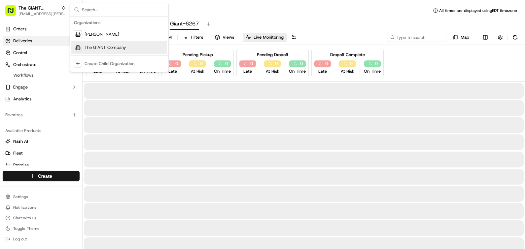 The height and width of the screenshot is (249, 525). Describe the element at coordinates (18, 153) in the screenshot. I see `span: Fleet` at that location.